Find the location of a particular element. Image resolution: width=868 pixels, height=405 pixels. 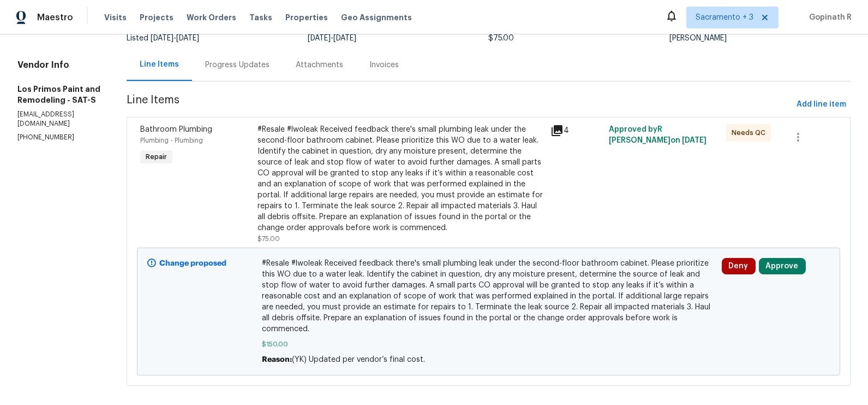

span: Listed is located at coordinates (162, 38).